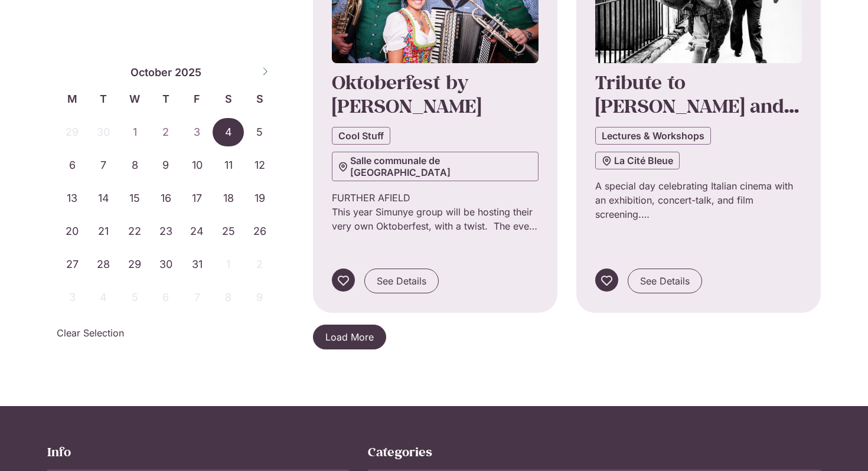  I want to click on span: M, so click(72, 99).